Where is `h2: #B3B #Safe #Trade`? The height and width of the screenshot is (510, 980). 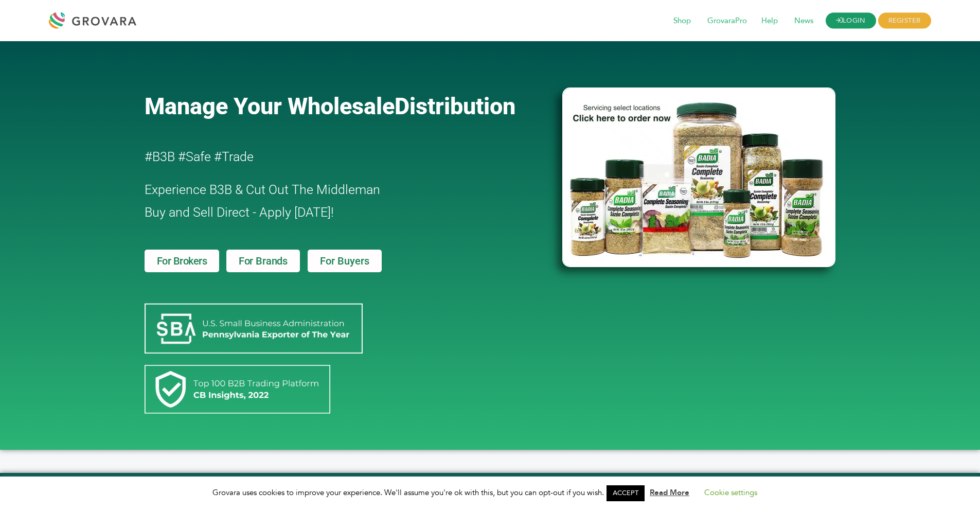 h2: #B3B #Safe #Trade is located at coordinates (324, 157).